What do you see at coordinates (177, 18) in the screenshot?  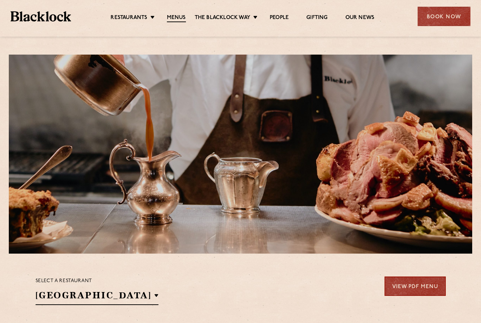 I see `a: Menus` at bounding box center [177, 18].